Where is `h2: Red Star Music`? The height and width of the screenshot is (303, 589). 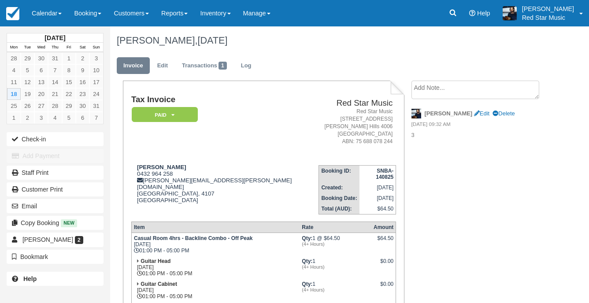
h2: Red Star Music is located at coordinates (357, 103).